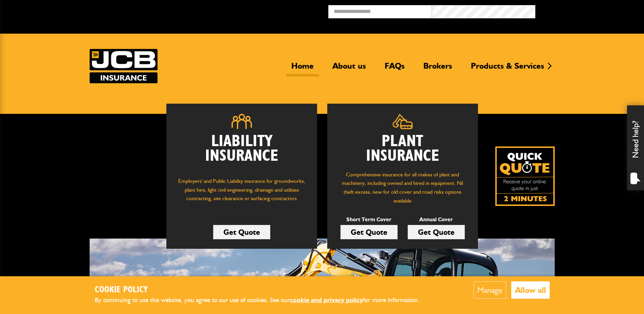 Image resolution: width=644 pixels, height=314 pixels. Describe the element at coordinates (437, 220) in the screenshot. I see `p: Annual Cover` at that location.